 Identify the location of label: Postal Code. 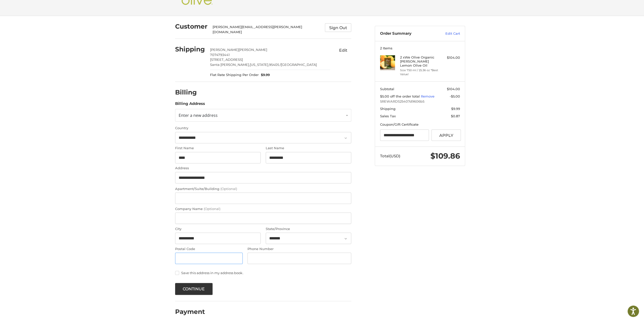
(209, 249).